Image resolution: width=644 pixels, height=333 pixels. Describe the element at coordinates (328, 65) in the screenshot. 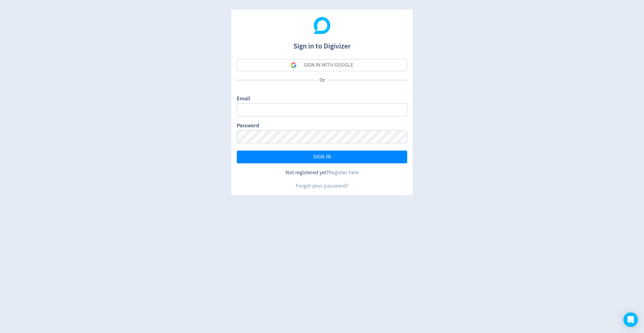

I see `div: SIGN IN WITH GOOGLE` at that location.